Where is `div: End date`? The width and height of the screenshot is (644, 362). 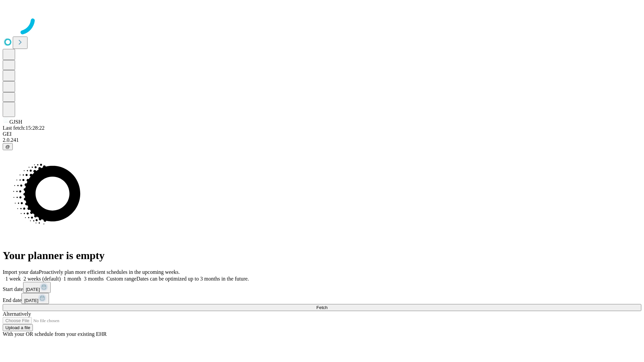 div: End date is located at coordinates (322, 298).